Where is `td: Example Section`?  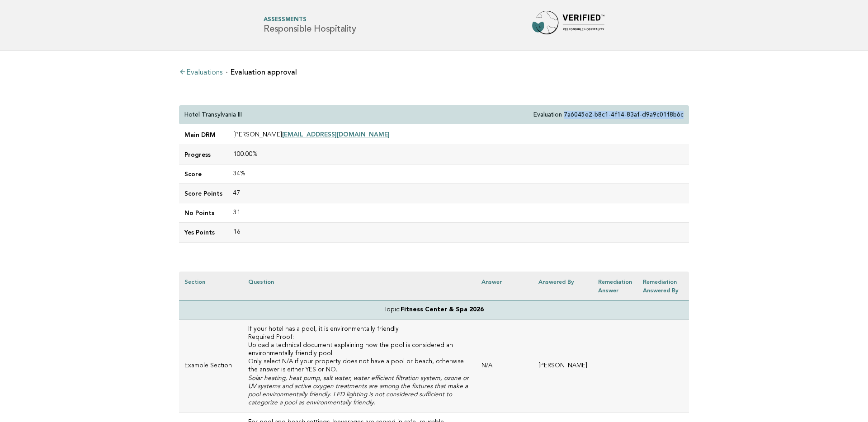 td: Example Section is located at coordinates (211, 366).